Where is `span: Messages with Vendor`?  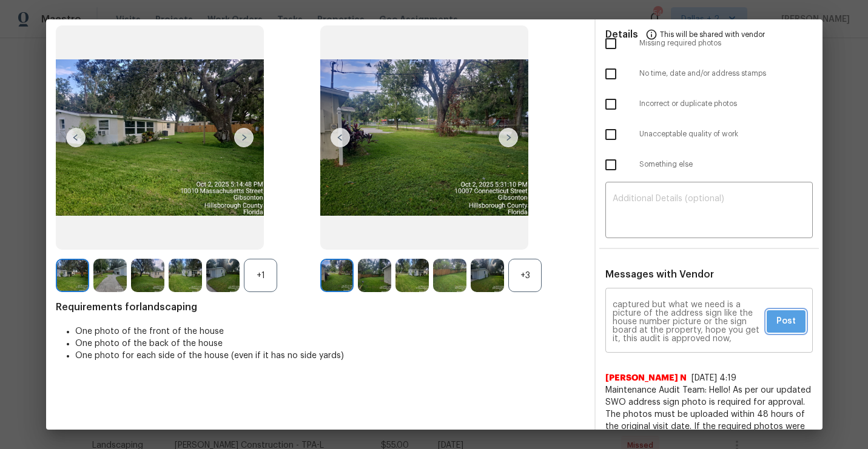
span: Messages with Vendor is located at coordinates (659, 275).